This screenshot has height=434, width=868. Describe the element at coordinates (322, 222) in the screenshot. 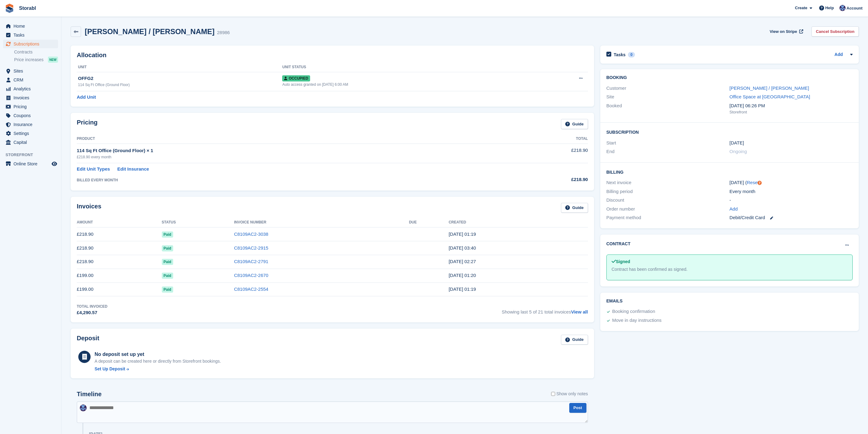

I see `th: Invoice Number` at that location.